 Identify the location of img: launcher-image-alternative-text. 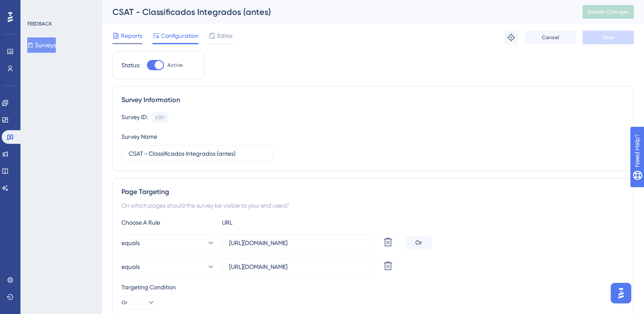
(13, 13).